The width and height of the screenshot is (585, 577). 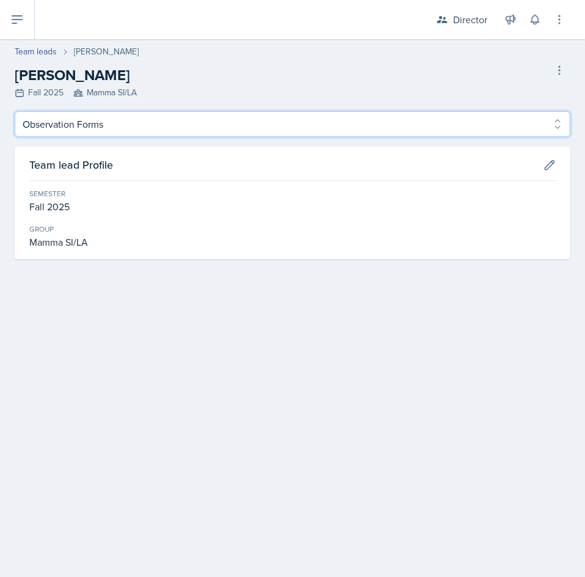 I want to click on div: Semester, so click(x=293, y=194).